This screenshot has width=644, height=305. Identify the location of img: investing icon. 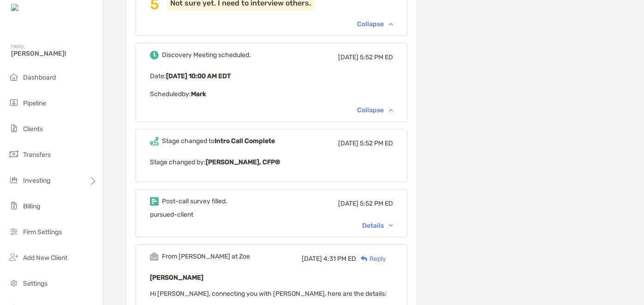
(14, 180).